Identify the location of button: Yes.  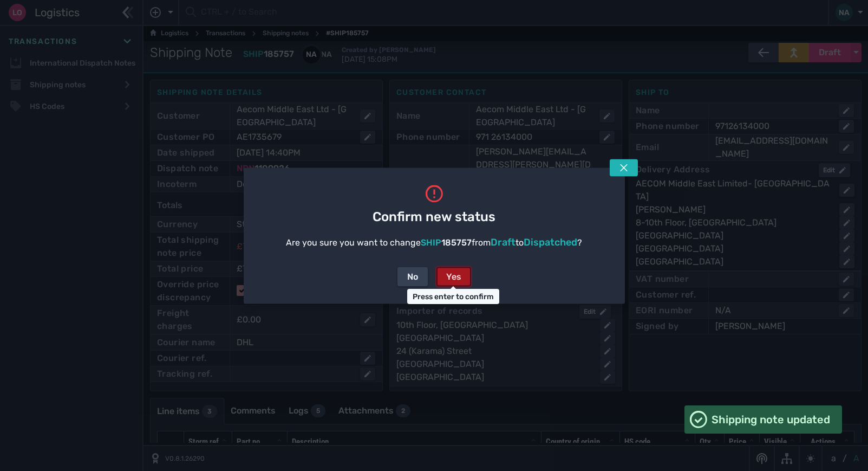
(454, 277).